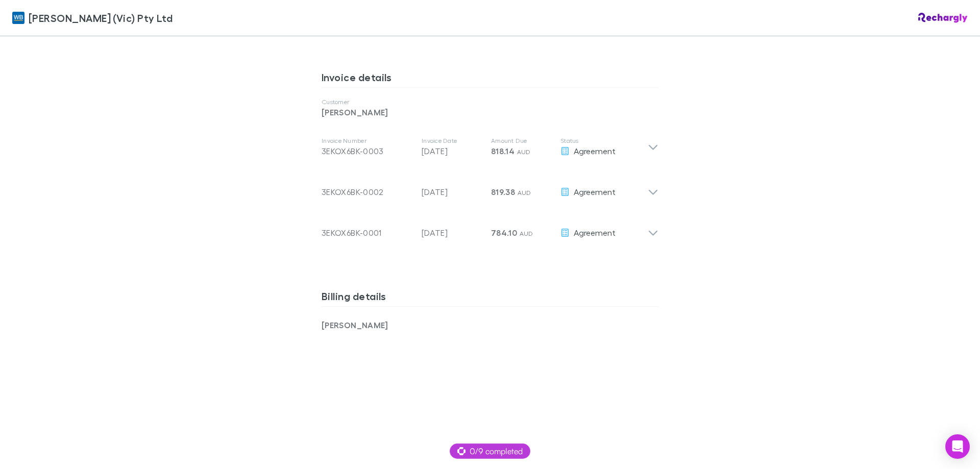 The width and height of the screenshot is (980, 469). What do you see at coordinates (368, 141) in the screenshot?
I see `p: Invoice Number` at bounding box center [368, 141].